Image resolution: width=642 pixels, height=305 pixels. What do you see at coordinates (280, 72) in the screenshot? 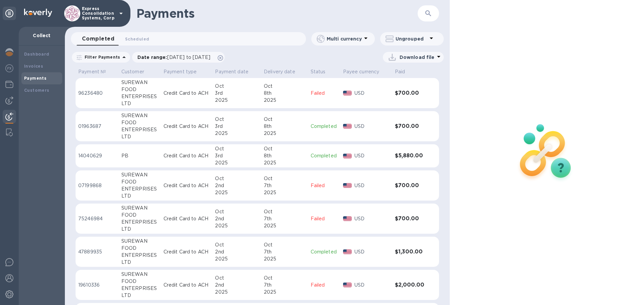
I see `p: Delivery date` at bounding box center [280, 72].